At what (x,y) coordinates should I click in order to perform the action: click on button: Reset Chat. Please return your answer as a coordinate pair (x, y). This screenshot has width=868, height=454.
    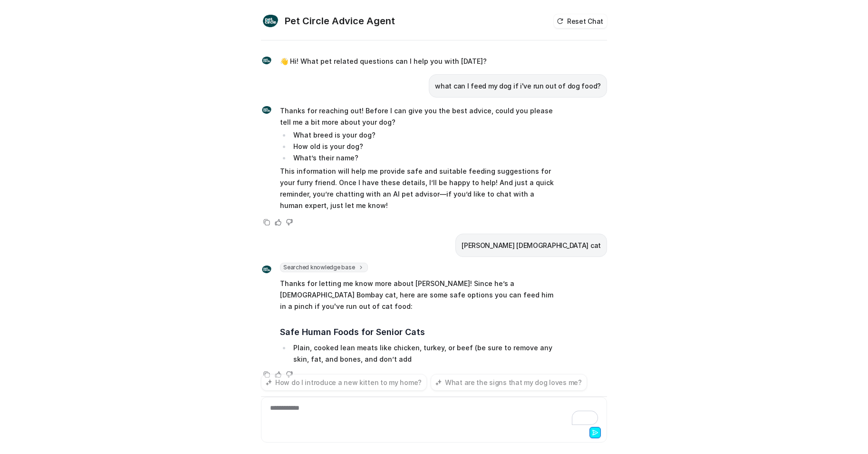
    Looking at the image, I should click on (580, 21).